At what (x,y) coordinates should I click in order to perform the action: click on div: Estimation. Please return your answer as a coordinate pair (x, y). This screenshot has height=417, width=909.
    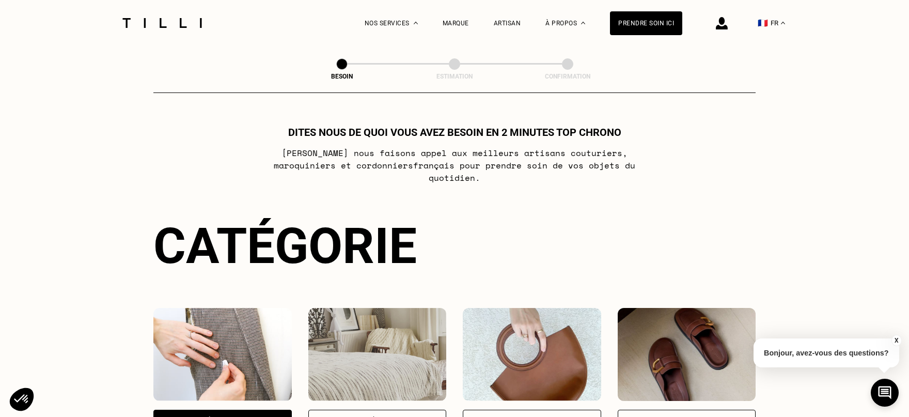
    Looking at the image, I should click on (455, 76).